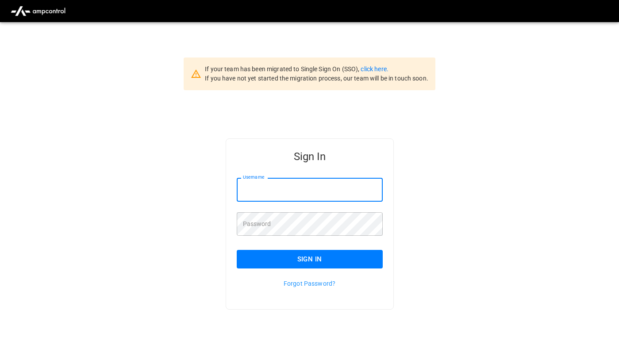 The width and height of the screenshot is (619, 364). What do you see at coordinates (310, 259) in the screenshot?
I see `button: Sign In` at bounding box center [310, 259].